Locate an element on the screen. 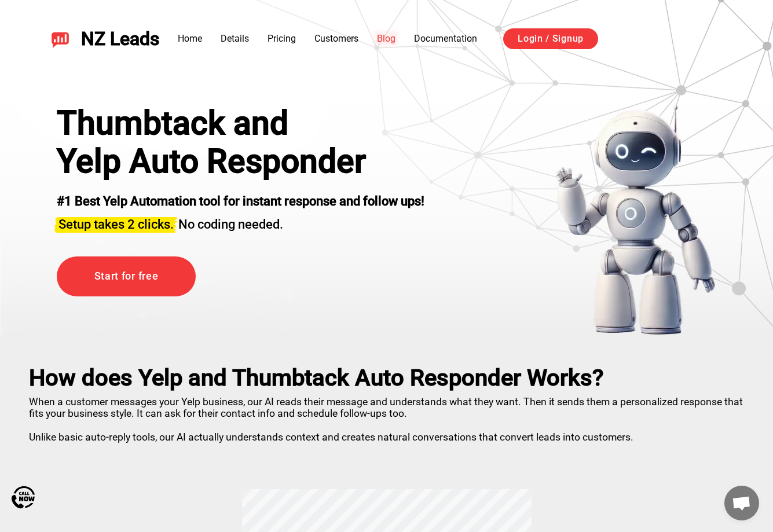 This screenshot has height=532, width=773. img: NZ Leads logo is located at coordinates (60, 39).